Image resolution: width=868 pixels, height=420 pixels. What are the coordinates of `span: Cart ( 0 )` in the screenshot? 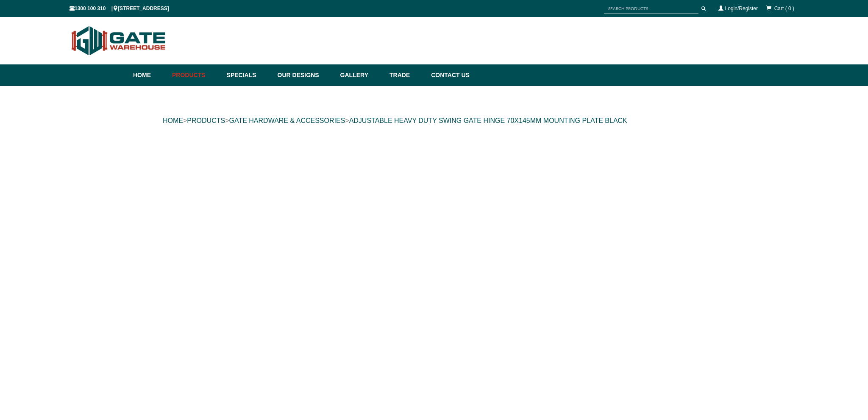 It's located at (784, 8).